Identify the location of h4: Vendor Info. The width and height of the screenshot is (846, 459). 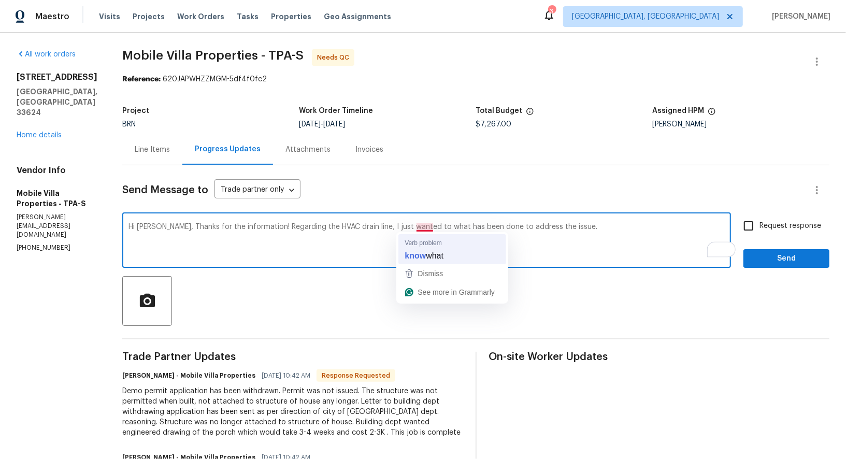
(57, 171).